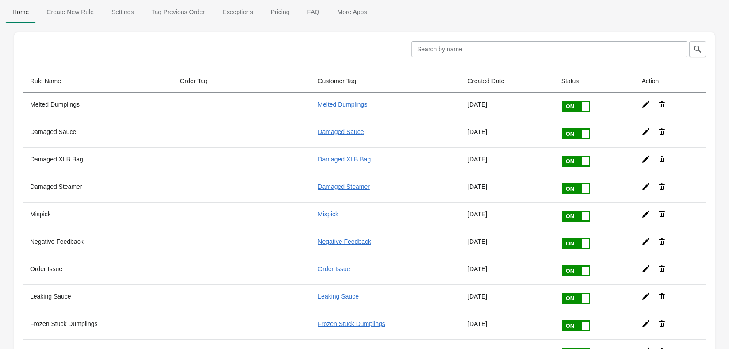 Image resolution: width=729 pixels, height=349 pixels. Describe the element at coordinates (342, 104) in the screenshot. I see `a: Melted Dumplings` at that location.